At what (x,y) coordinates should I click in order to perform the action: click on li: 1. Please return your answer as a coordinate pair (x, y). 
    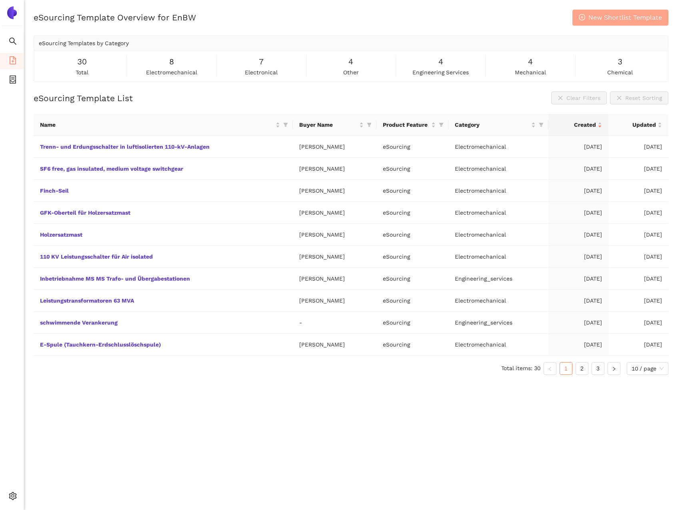
    Looking at the image, I should click on (566, 369).